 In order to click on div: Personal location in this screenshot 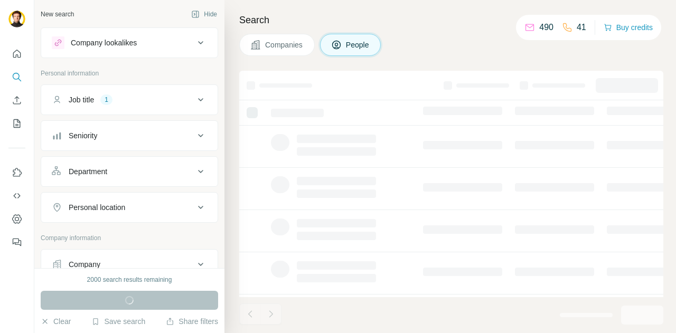, I will do `click(97, 207)`.